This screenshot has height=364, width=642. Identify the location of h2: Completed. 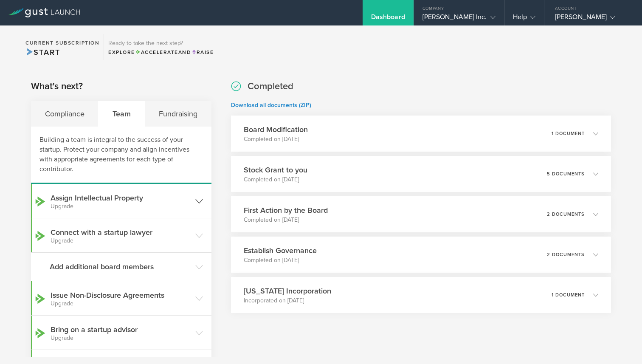
(270, 86).